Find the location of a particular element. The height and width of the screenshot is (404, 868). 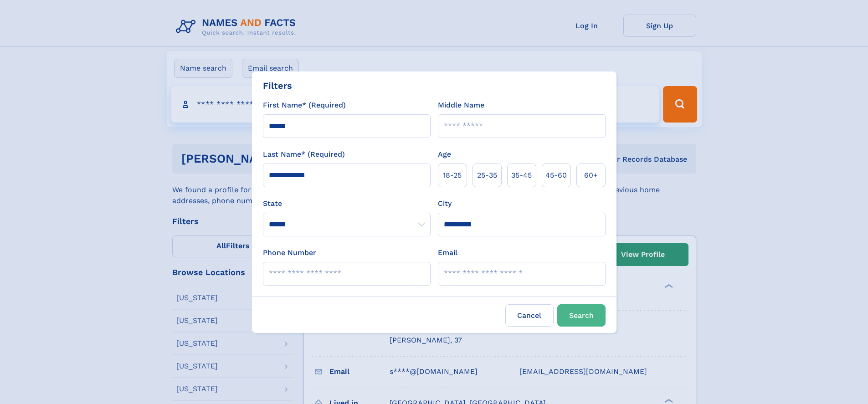

label: First Name* (Required) is located at coordinates (304, 105).